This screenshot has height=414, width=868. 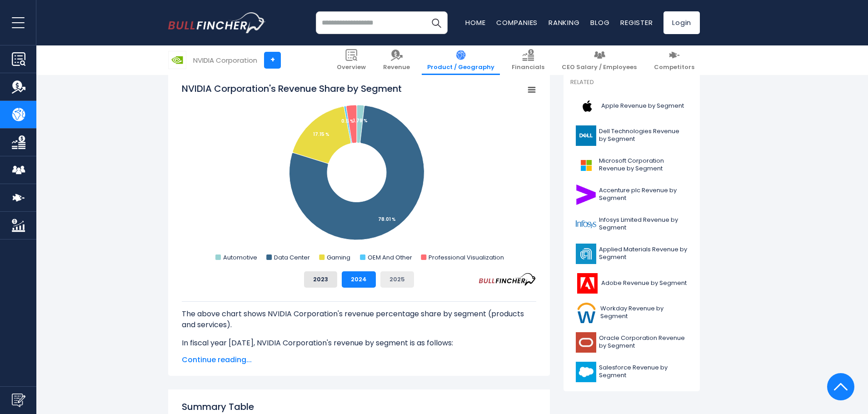 I want to click on tspan: 78.01 %, so click(x=386, y=219).